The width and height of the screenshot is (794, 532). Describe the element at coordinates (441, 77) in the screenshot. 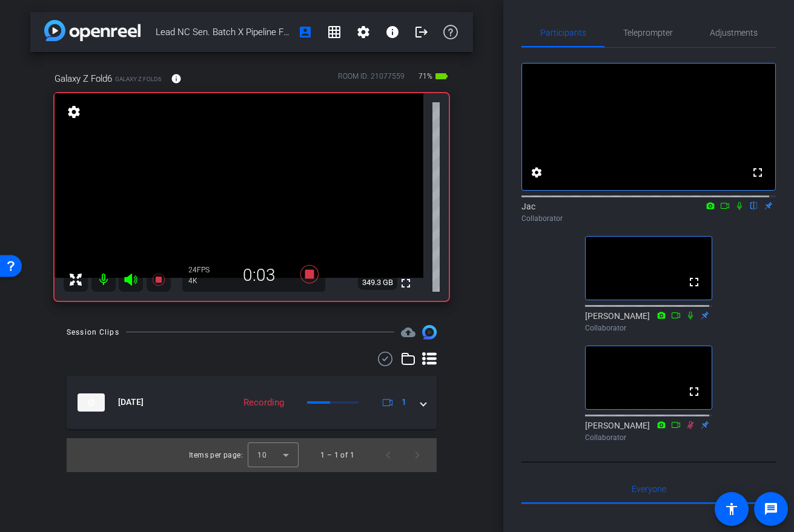

I see `mat-icon: battery_std` at that location.